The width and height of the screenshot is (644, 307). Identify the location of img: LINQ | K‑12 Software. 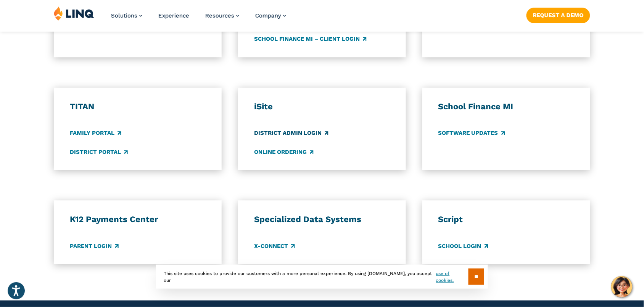
(74, 13).